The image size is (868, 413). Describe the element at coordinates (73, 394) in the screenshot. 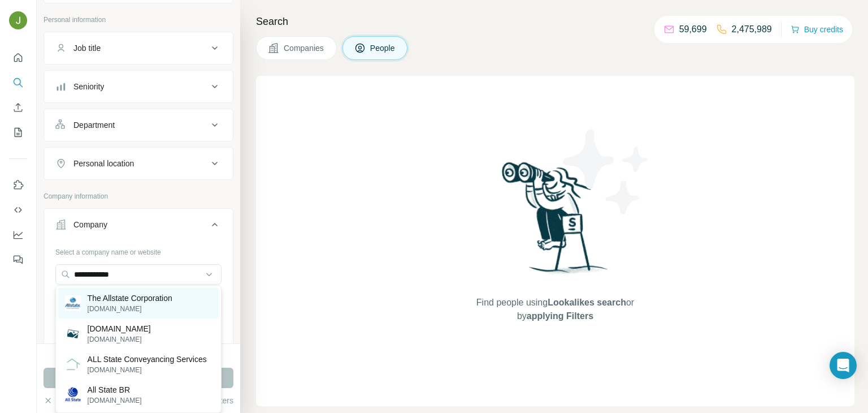

I see `img: All State BR` at that location.